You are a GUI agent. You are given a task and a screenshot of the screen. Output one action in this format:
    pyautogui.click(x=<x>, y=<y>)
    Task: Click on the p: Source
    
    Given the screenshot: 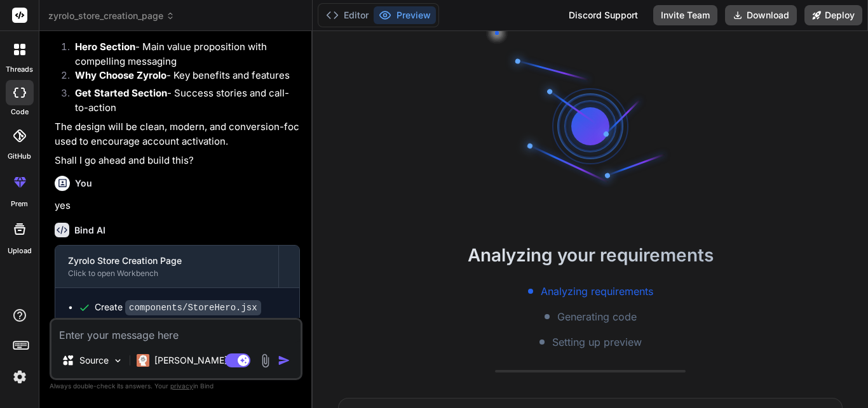 What is the action you would take?
    pyautogui.click(x=94, y=360)
    